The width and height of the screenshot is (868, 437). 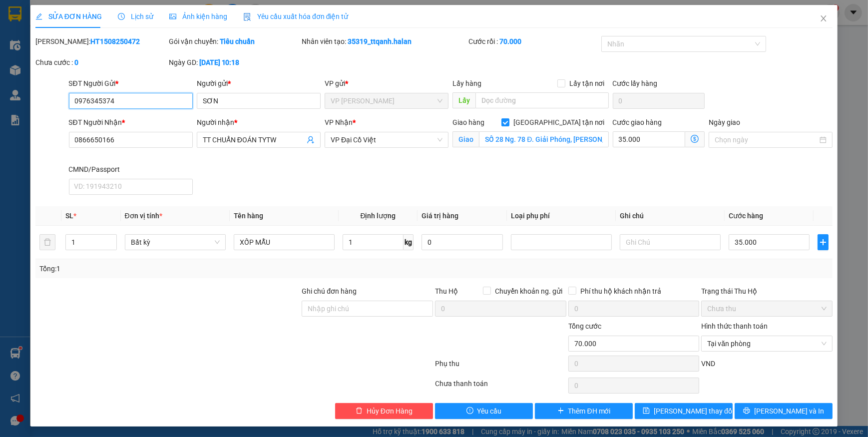 What do you see at coordinates (384, 411) in the screenshot?
I see `button: deleteHủy Đơn Hàng` at bounding box center [384, 411].